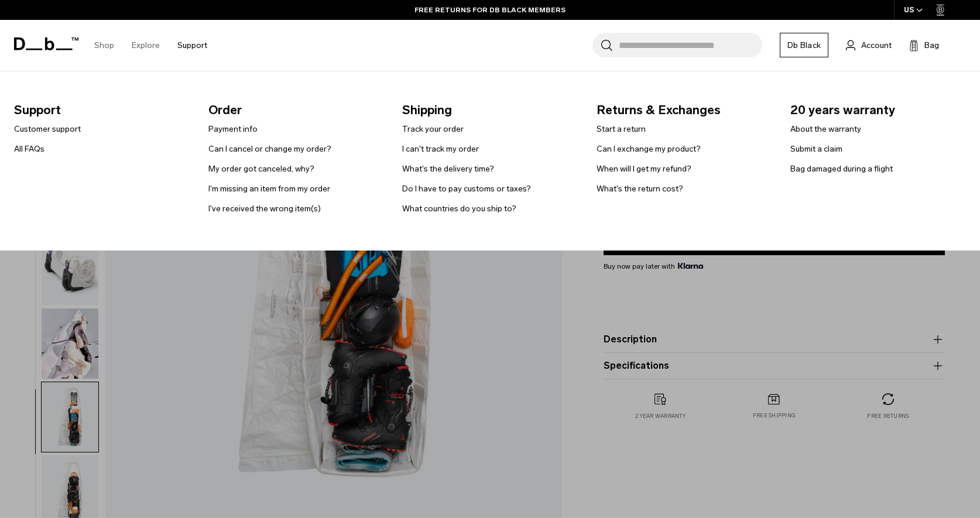 Image resolution: width=980 pixels, height=518 pixels. I want to click on a: Account, so click(869, 45).